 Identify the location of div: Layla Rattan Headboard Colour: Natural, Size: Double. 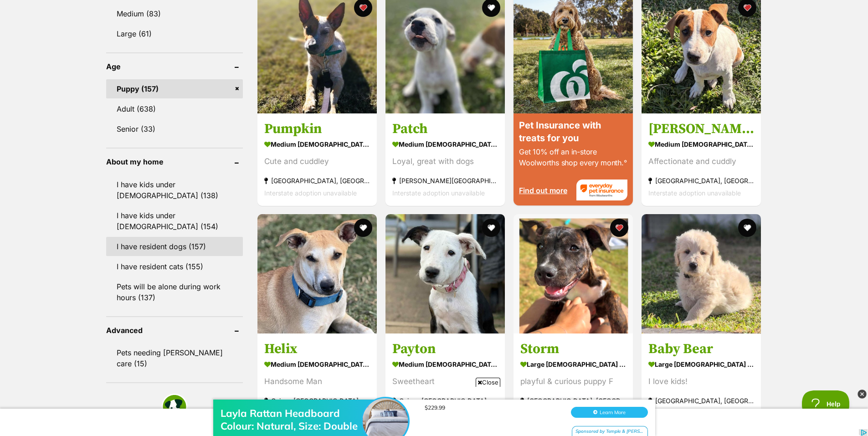
(293, 38).